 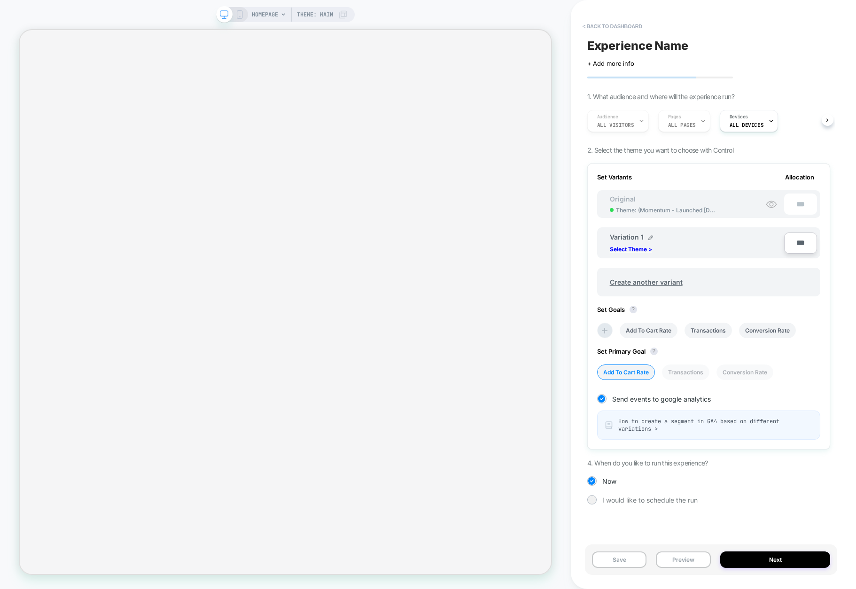 I want to click on span: Set Goals, so click(x=619, y=309).